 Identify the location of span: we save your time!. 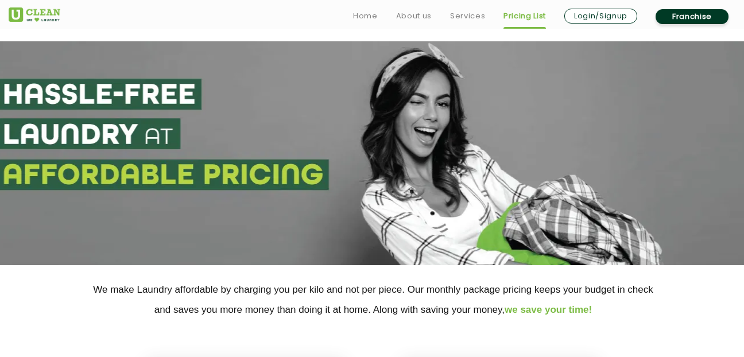
(548, 310).